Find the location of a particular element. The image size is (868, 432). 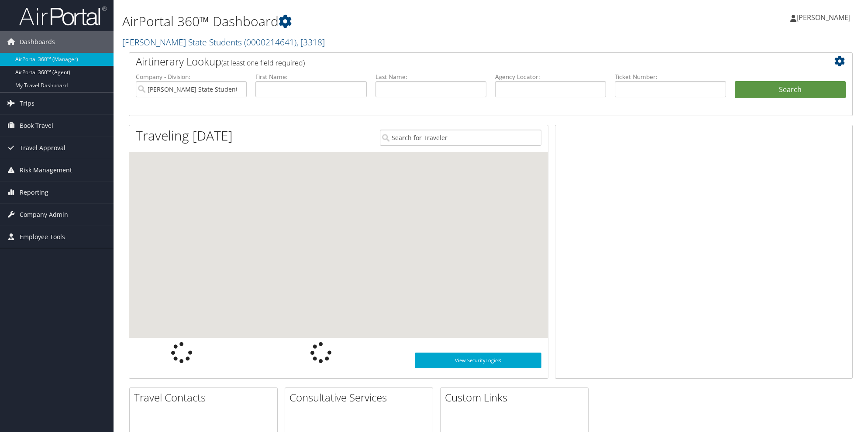

label: Company - Division: is located at coordinates (191, 77).